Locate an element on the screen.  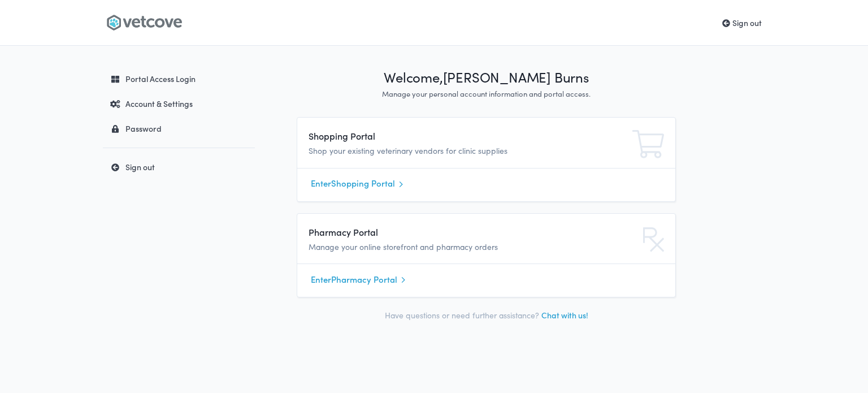
a: Password is located at coordinates (179, 129).